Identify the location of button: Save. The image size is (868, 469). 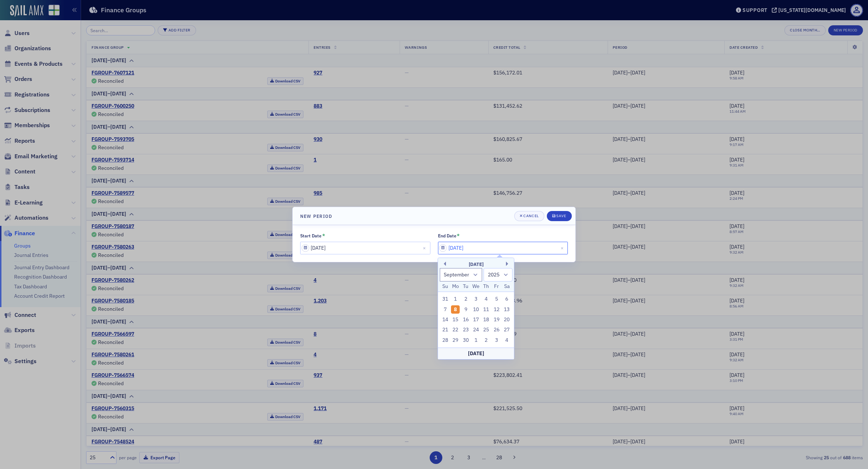
(559, 216).